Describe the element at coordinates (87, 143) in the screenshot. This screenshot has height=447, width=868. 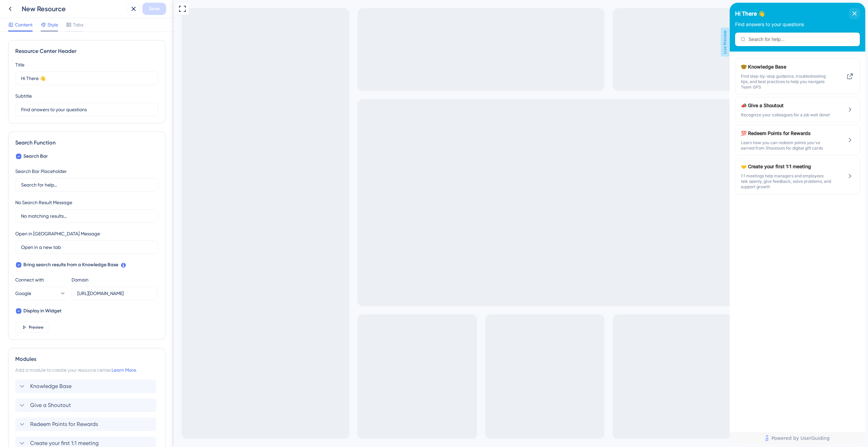
I see `div: Search Function` at that location.